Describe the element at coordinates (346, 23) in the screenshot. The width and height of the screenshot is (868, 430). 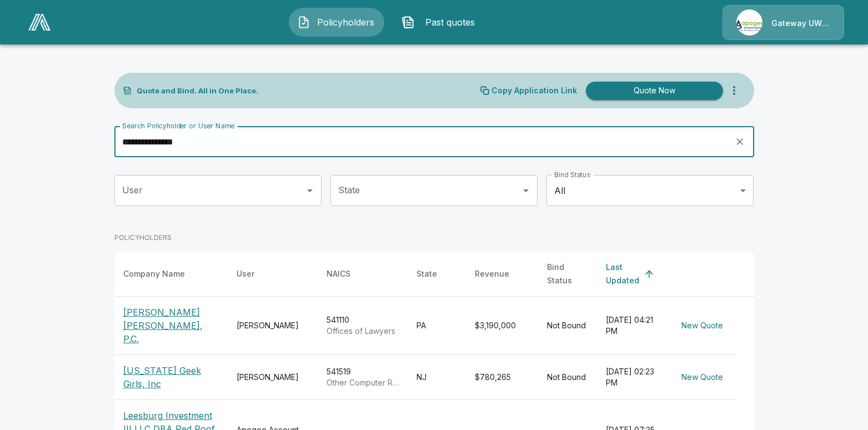
I see `span: Policyholders` at that location.